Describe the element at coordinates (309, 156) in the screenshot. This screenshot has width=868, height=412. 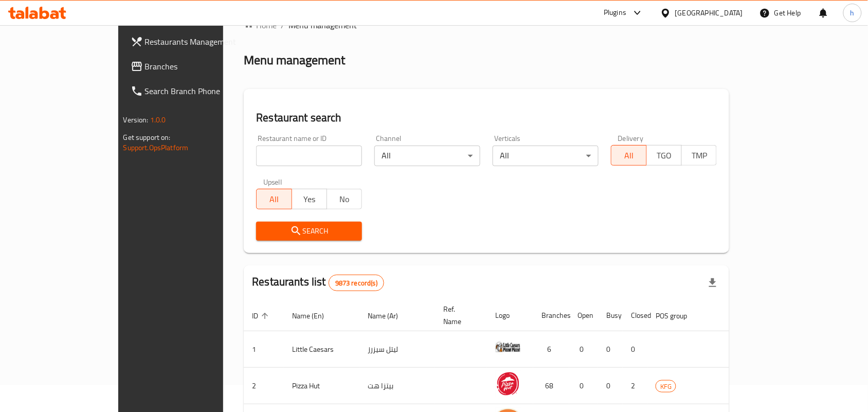
I see `input: Search for restaurant name or ID..` at that location.